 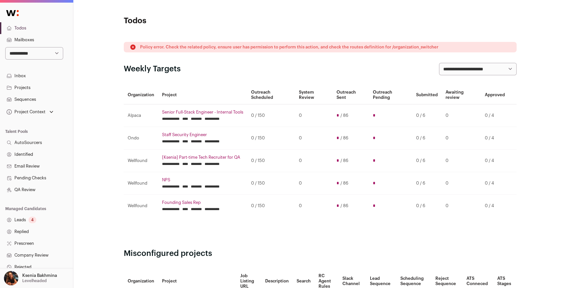 What do you see at coordinates (189, 21) in the screenshot?
I see `h1: Todos` at bounding box center [189, 21].